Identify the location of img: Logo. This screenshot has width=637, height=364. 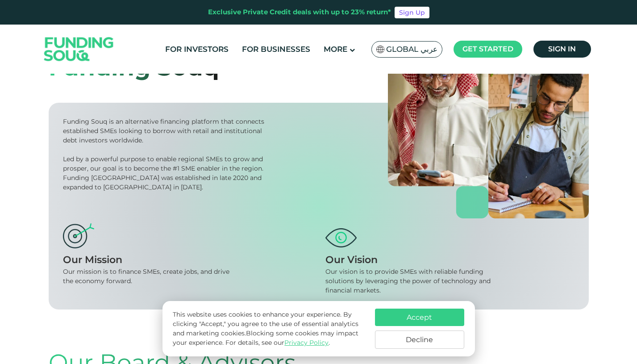
(79, 49).